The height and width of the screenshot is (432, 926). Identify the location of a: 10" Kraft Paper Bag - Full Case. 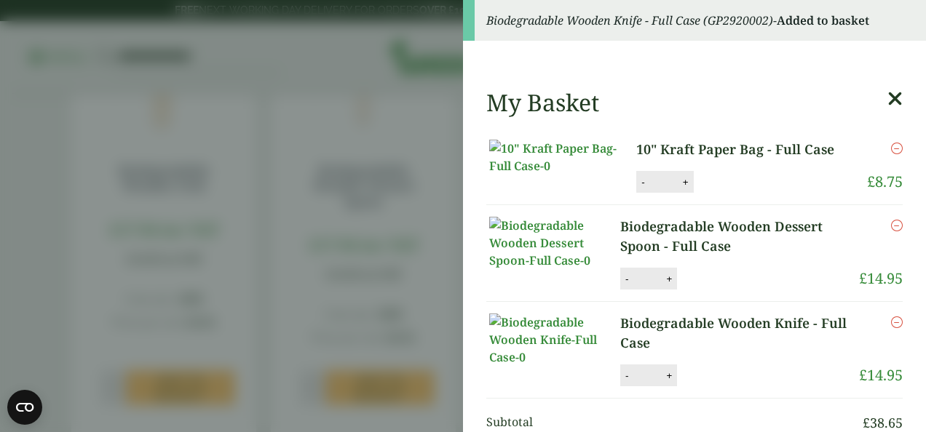
(743, 149).